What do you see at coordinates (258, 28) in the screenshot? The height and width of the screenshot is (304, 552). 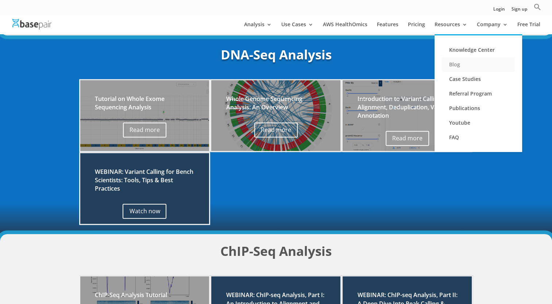 I see `a: Analysis` at bounding box center [258, 28].